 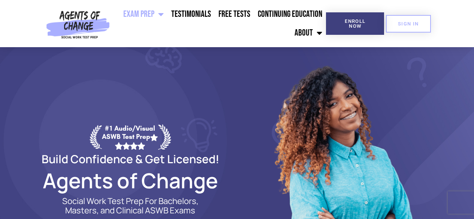 What do you see at coordinates (234, 14) in the screenshot?
I see `a: Free Tests` at bounding box center [234, 14].